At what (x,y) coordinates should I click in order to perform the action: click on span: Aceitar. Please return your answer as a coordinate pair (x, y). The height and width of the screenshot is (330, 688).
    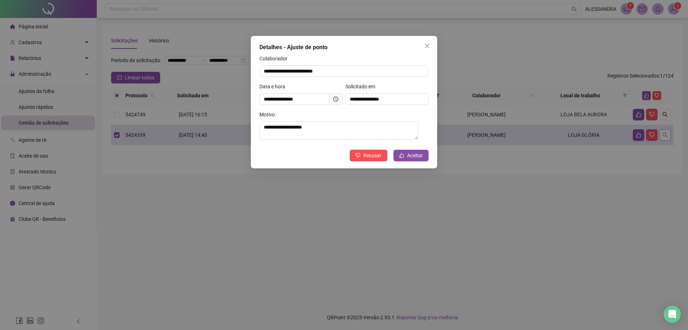
    Looking at the image, I should click on (415, 155).